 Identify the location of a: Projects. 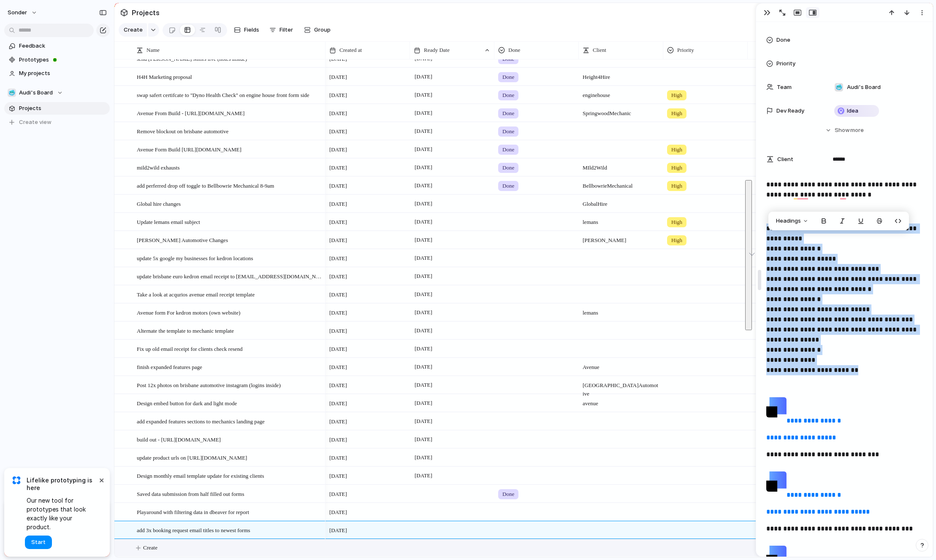
(57, 108).